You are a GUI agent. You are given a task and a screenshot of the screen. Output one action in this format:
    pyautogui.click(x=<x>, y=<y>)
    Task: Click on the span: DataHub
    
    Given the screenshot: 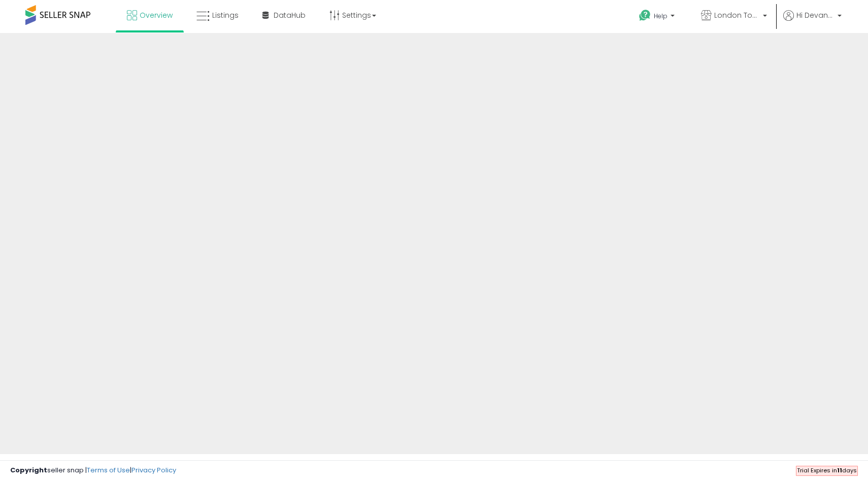 What is the action you would take?
    pyautogui.click(x=289, y=15)
    